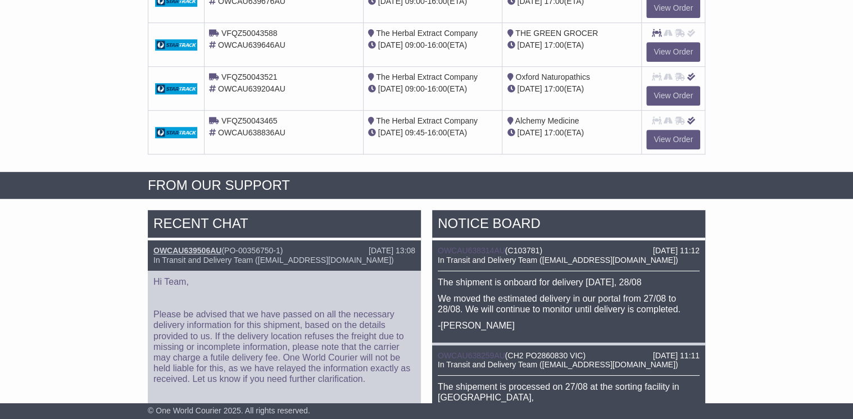 This screenshot has width=853, height=419. What do you see at coordinates (568, 304) in the screenshot?
I see `p: We moved the estimated delivery in our portal from 27/08 to 28/08. We will continue to monitor un...` at bounding box center [568, 304].